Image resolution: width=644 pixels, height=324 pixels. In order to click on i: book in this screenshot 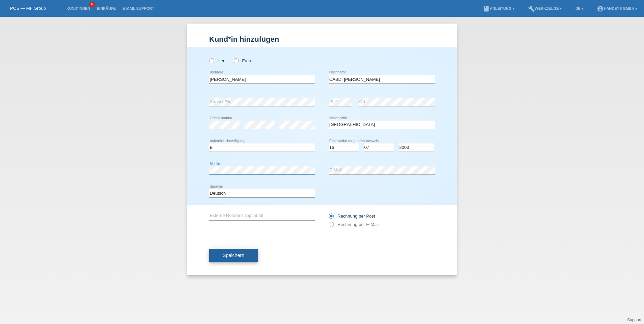, I will do `click(486, 9)`.